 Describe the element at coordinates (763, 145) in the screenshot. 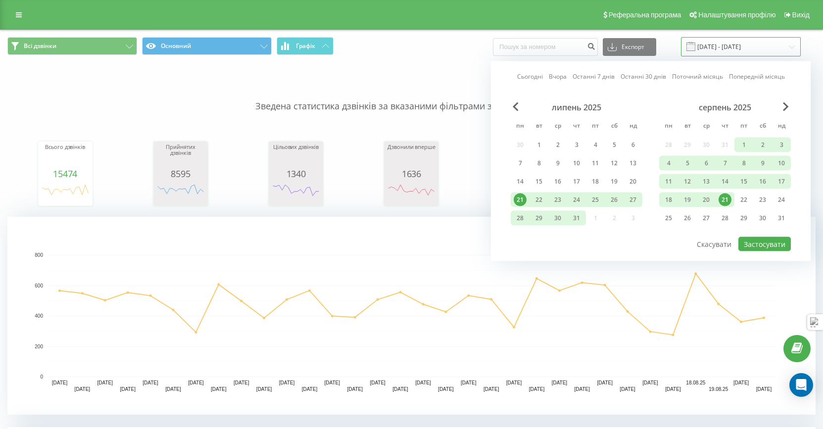

I see `div: сб 2 серп 2025 р.` at that location.